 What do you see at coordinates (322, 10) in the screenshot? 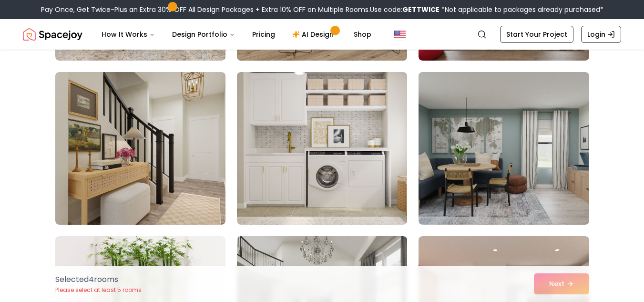
I see `div: Pay Once, Get Twice-Plus an Extra 30% OFF All Design Packages + Extra 10% OFF on Multiple Rooms.` at bounding box center [322, 10].